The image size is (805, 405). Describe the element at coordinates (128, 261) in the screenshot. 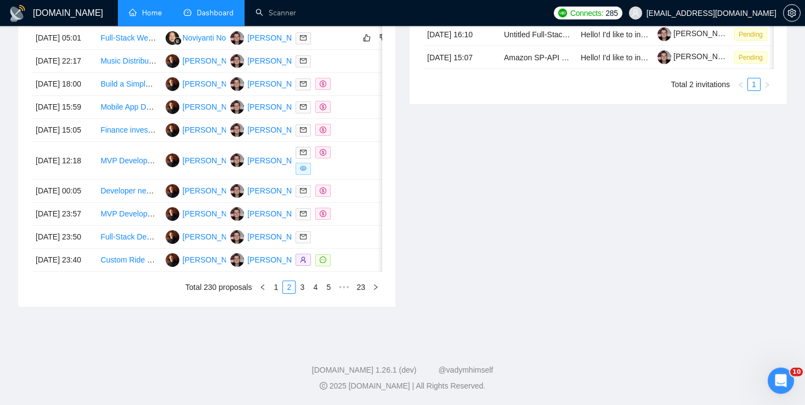

I see `td: Custom Ride Booking Portal Development` at that location.